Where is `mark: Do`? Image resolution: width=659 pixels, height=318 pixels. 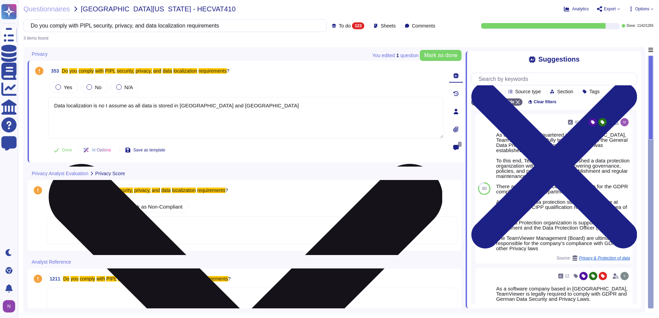
mark: Do is located at coordinates (65, 71).